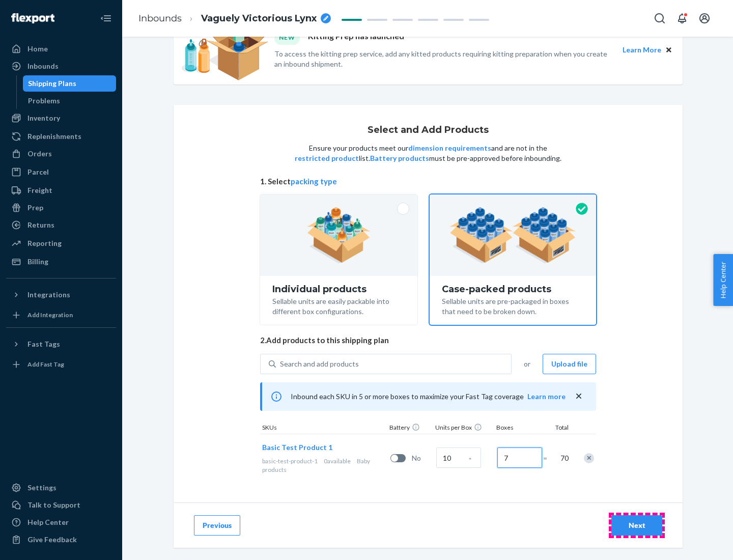 The width and height of the screenshot is (733, 560). Describe the element at coordinates (61, 172) in the screenshot. I see `a: Parcel` at that location.